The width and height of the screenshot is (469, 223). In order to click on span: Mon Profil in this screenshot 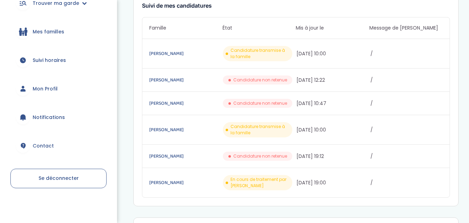, I will do `click(45, 89)`.